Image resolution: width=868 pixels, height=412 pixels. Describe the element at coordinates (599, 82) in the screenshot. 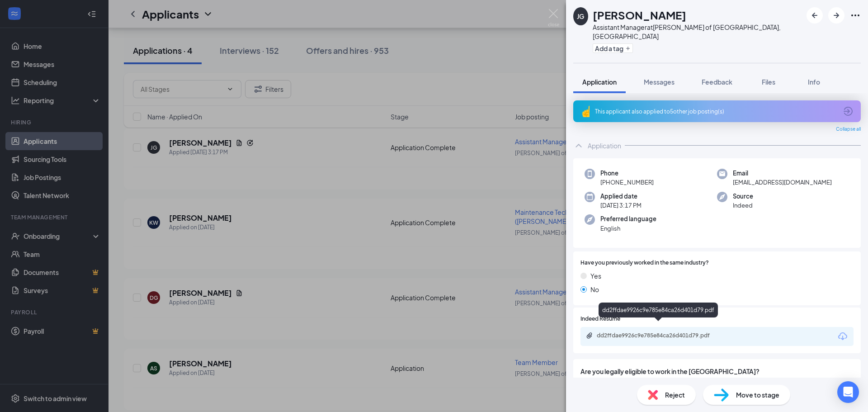

I see `span: Application` at that location.